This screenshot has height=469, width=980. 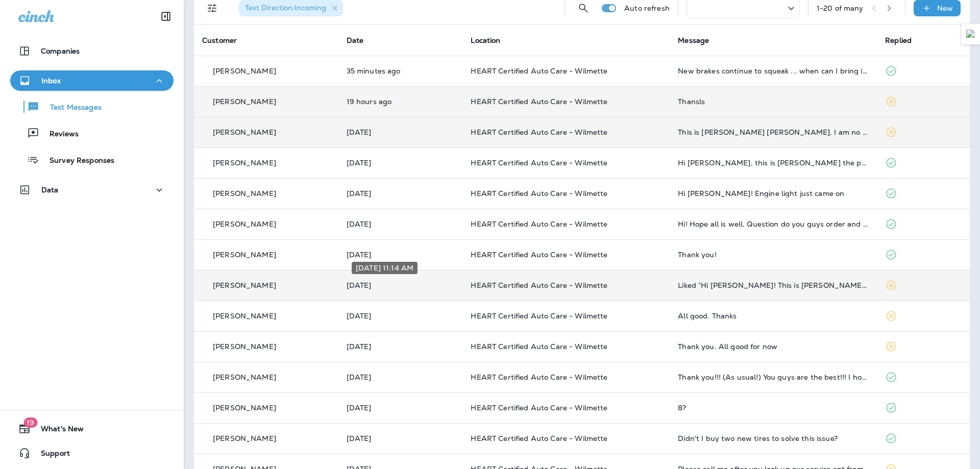 What do you see at coordinates (401, 132) in the screenshot?
I see `p: Aug 11, 2025 09:18 AM` at bounding box center [401, 132].